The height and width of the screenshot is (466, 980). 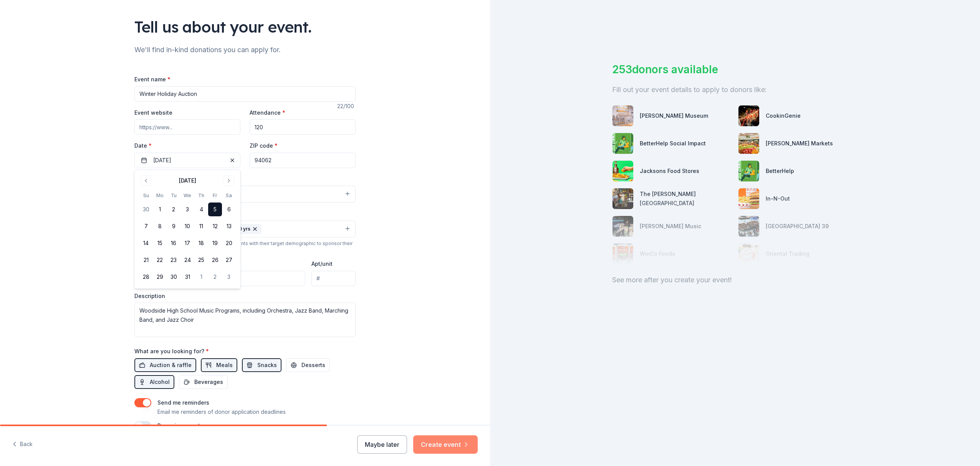 What do you see at coordinates (314, 365) in the screenshot?
I see `span: Desserts` at bounding box center [314, 365].